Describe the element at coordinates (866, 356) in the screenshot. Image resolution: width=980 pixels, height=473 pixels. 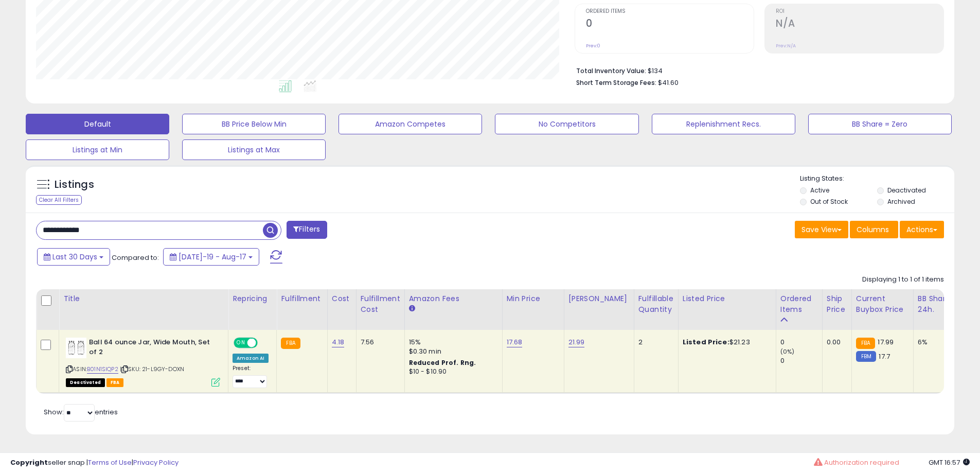
I see `small: FBM` at that location.